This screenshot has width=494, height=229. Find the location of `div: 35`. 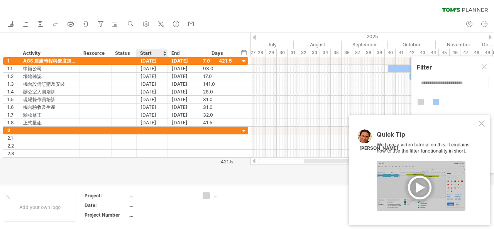

div: 35 is located at coordinates (336, 52).